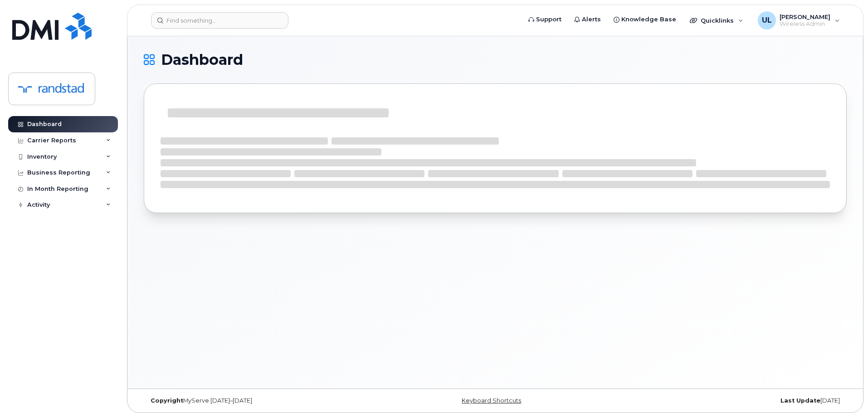 Image resolution: width=868 pixels, height=413 pixels. Describe the element at coordinates (491, 400) in the screenshot. I see `a: Keyboard Shortcuts` at that location.